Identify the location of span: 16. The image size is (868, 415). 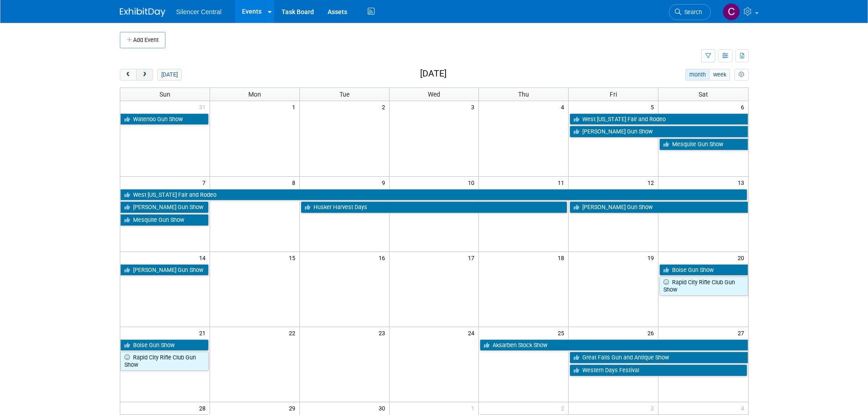
(383, 257).